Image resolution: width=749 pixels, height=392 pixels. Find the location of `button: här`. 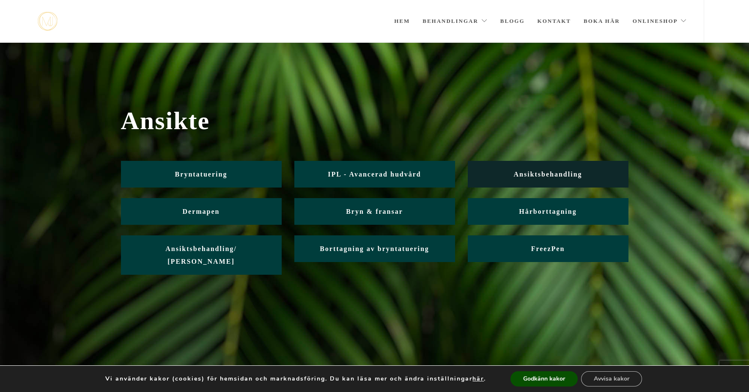

button: här is located at coordinates (478, 378).